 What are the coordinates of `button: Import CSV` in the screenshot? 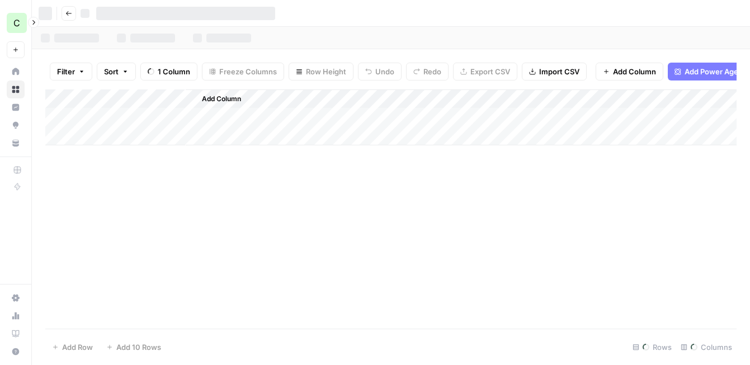 It's located at (554, 72).